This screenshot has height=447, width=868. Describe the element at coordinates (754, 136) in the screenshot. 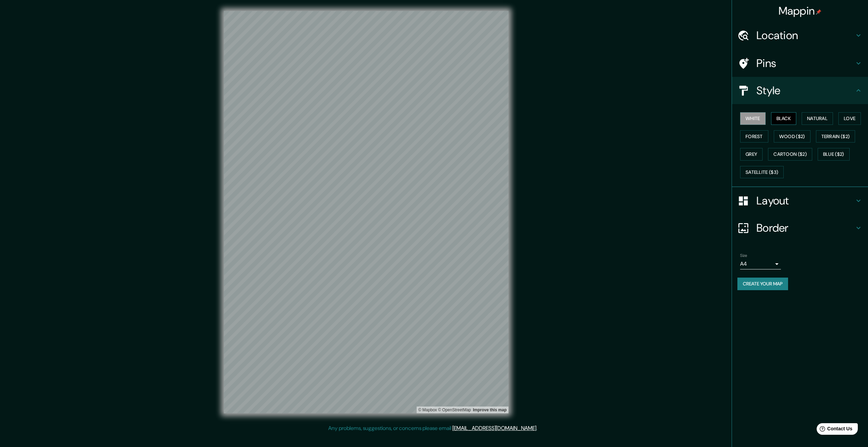

I see `button: Forest` at that location.